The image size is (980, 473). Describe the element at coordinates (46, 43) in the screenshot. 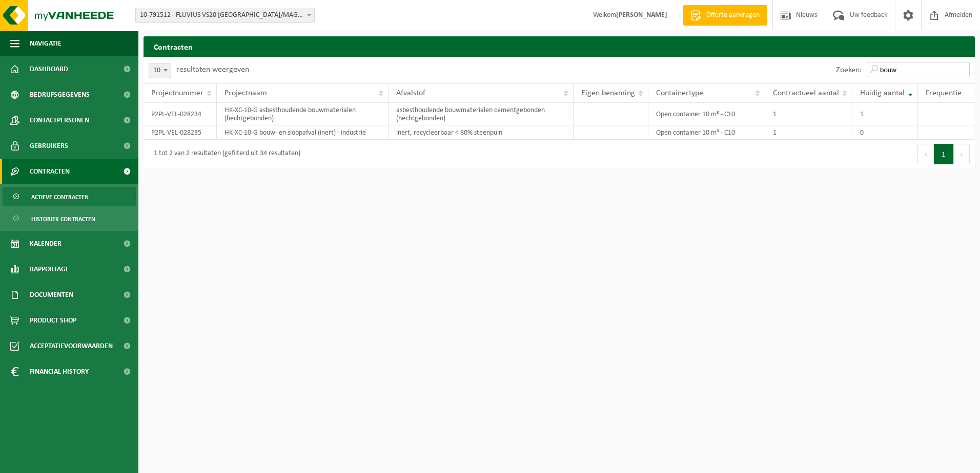

I see `span: Navigatie` at that location.